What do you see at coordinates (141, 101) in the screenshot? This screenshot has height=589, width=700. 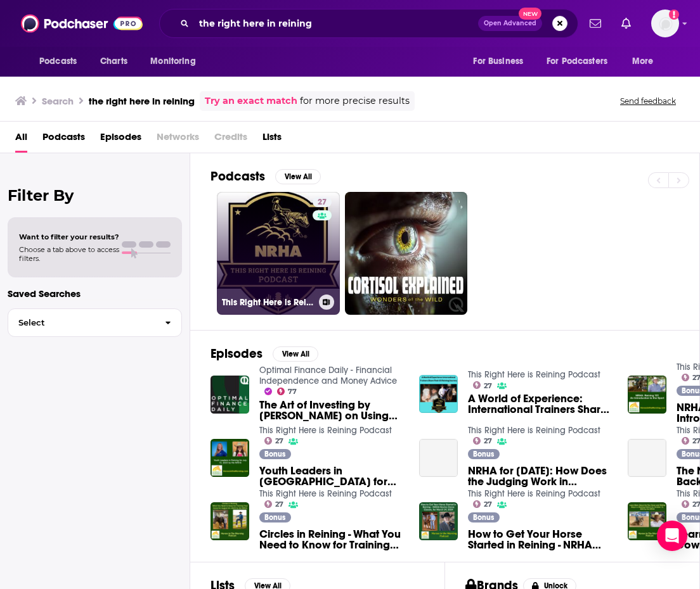 I see `h3: the right here in reining` at bounding box center [141, 101].